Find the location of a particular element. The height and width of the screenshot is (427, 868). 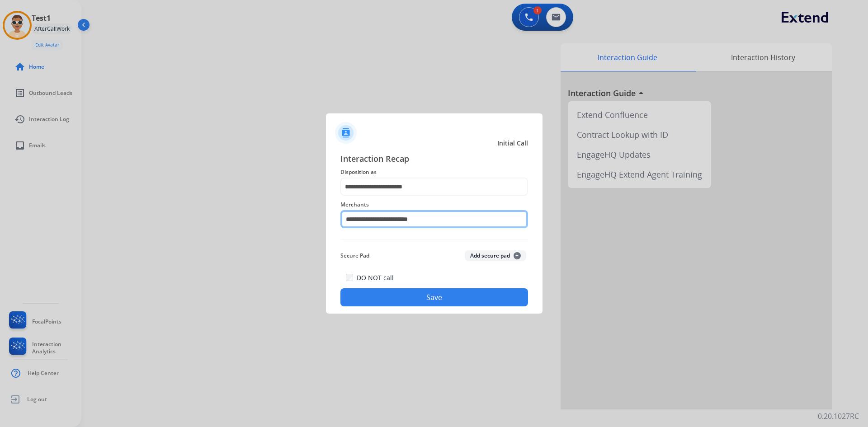

label: DO NOT call is located at coordinates (375, 278).